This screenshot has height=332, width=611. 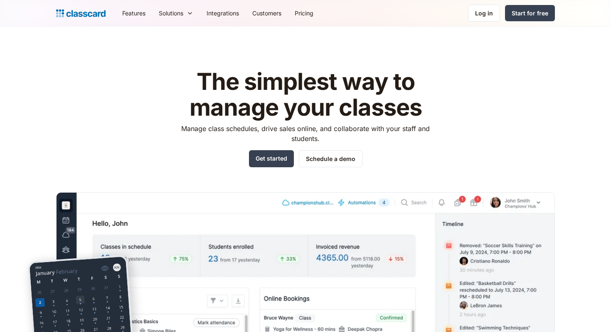 What do you see at coordinates (271, 158) in the screenshot?
I see `a: Get started` at bounding box center [271, 158].